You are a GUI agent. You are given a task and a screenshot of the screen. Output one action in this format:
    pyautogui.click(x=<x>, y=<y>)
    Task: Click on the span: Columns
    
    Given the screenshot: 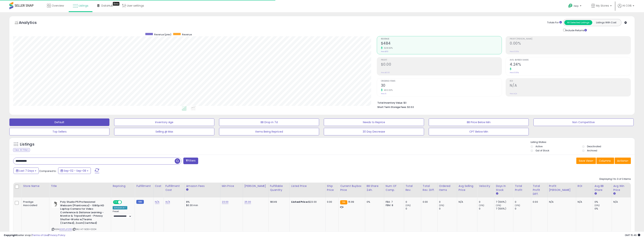 What is the action you would take?
    pyautogui.click(x=605, y=161)
    